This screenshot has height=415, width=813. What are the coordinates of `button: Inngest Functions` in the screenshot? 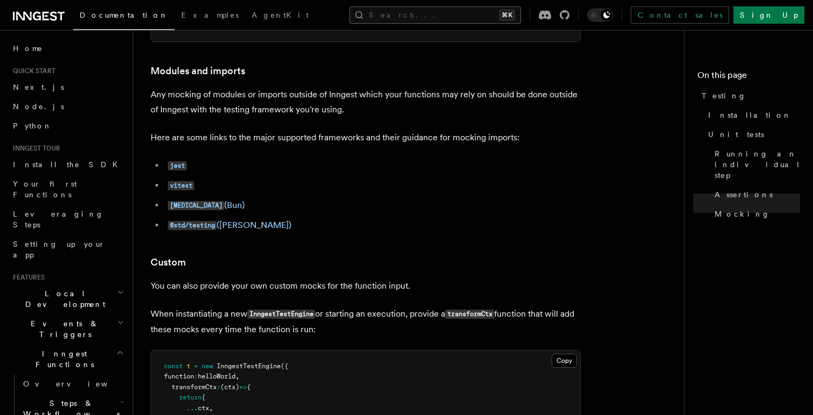 It's located at (67, 359).